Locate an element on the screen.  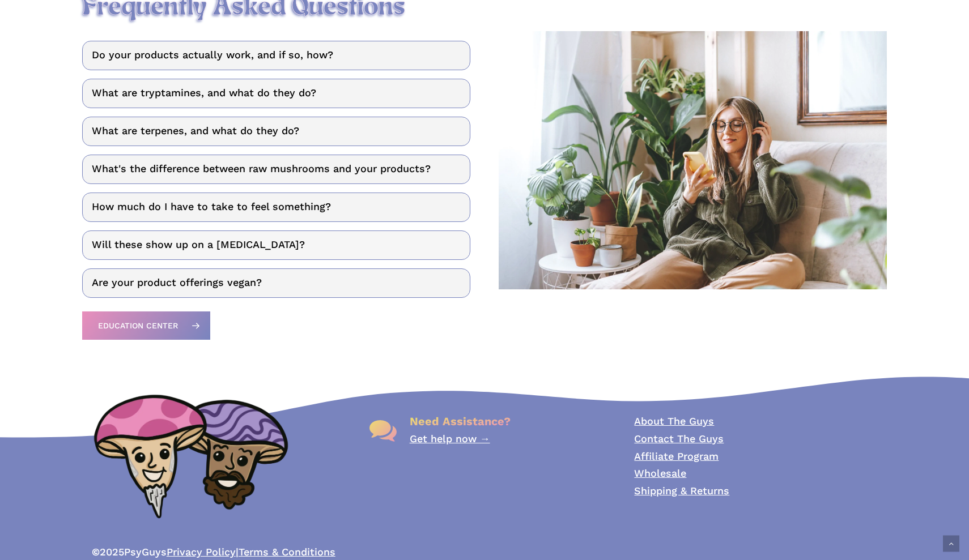
span: Education Center is located at coordinates (138, 326).